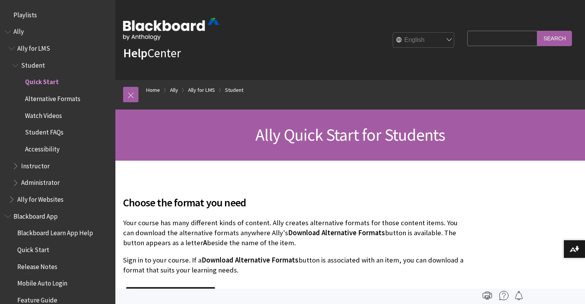 The image size is (585, 304). What do you see at coordinates (424, 40) in the screenshot?
I see `select: Site Language Selector` at bounding box center [424, 40].